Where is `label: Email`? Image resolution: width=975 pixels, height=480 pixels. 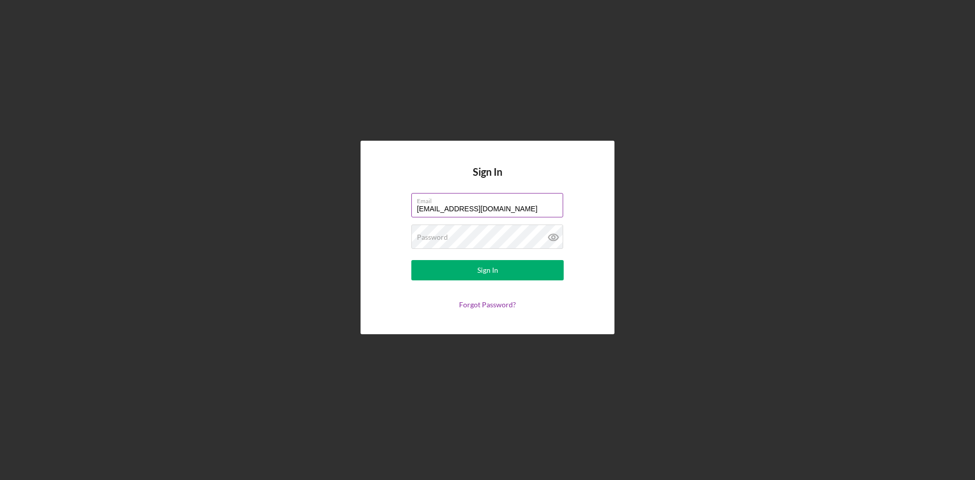
label: Email is located at coordinates (490, 199).